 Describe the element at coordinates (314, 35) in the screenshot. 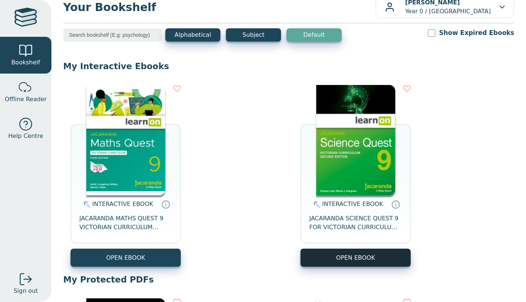

I see `button: Default` at that location.